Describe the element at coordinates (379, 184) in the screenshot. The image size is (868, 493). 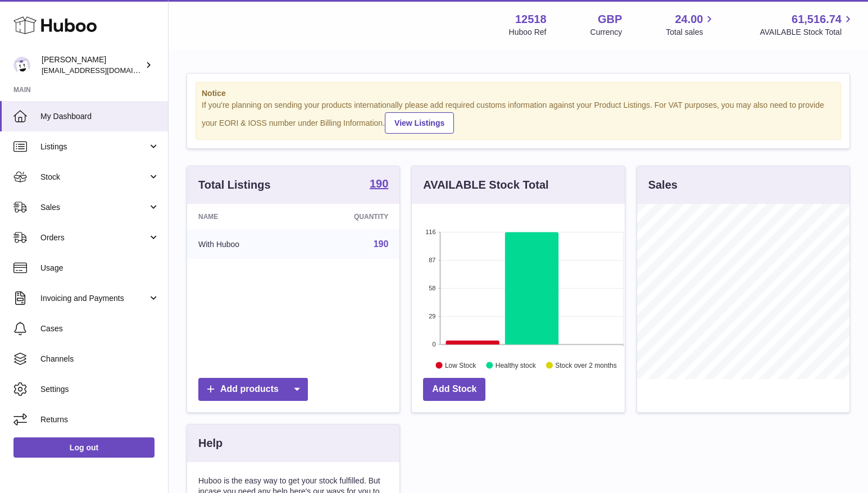
I see `strong: 190` at that location.